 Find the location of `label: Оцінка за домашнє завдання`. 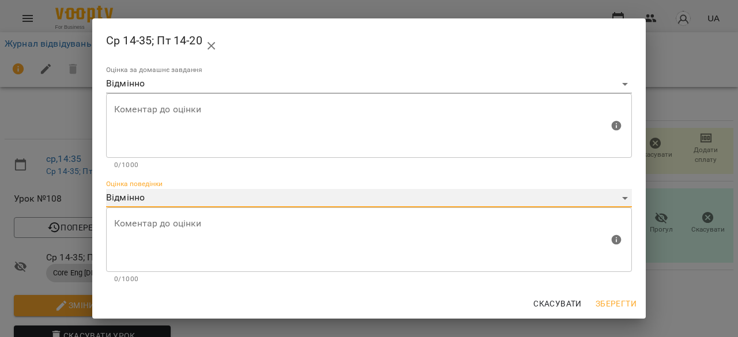

label: Оцінка за домашнє завдання is located at coordinates (154, 70).